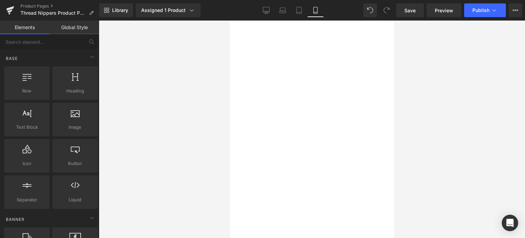 The image size is (525, 238). What do you see at coordinates (370, 10) in the screenshot?
I see `button: Undo` at bounding box center [370, 10].